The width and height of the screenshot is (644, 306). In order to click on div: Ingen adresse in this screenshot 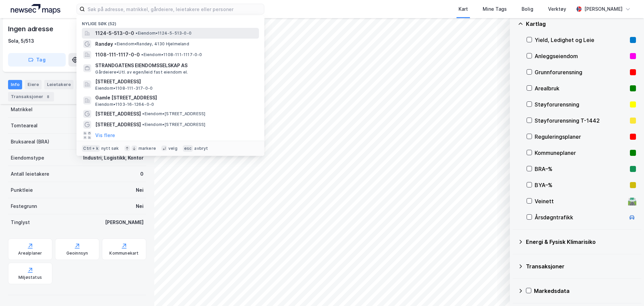, I will do `click(31, 28)`.